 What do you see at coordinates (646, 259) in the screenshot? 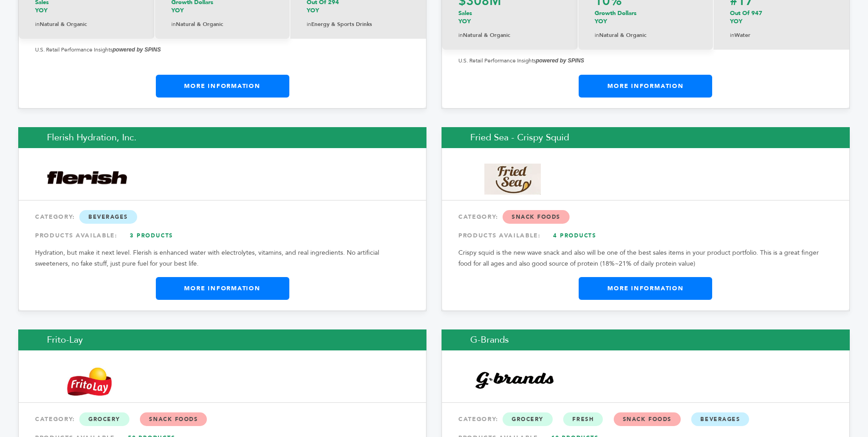
I see `p: Crispy squid is the new wave snack and also will be one of the best sales items in your product p...` at bounding box center [646, 259].